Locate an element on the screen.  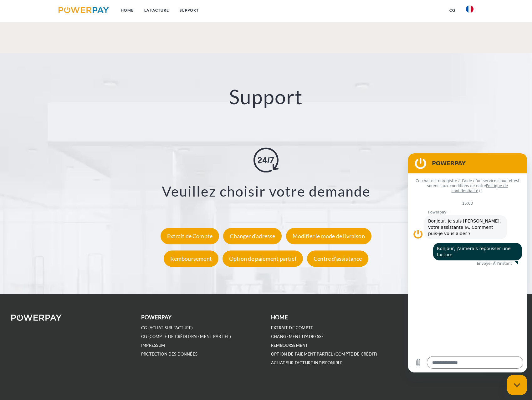
a: OPTION DE PAIEMENT PARTIEL (Compte de crédit) is located at coordinates (324, 354).